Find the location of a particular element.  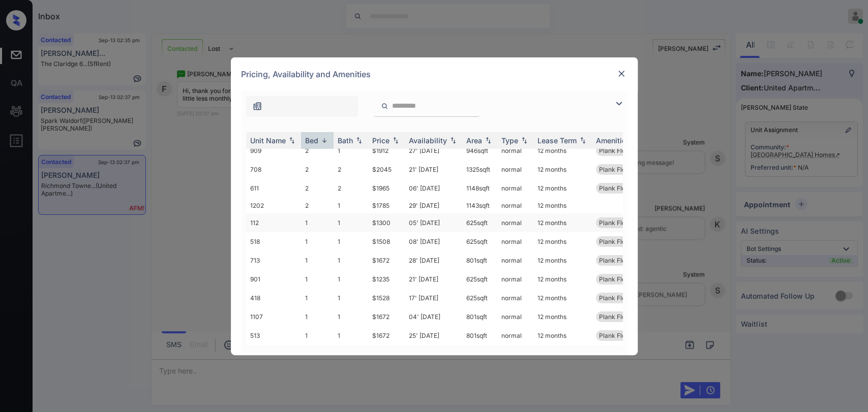

div: Bed is located at coordinates (312, 140).